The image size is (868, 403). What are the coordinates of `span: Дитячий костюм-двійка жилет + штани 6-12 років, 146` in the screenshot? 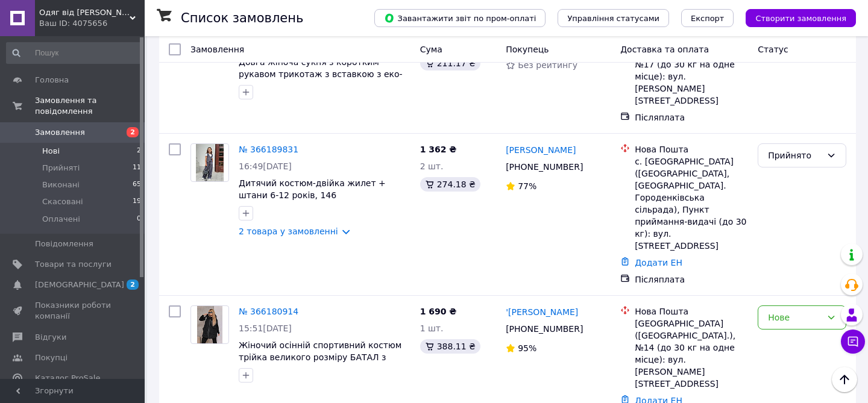 It's located at (312, 189).